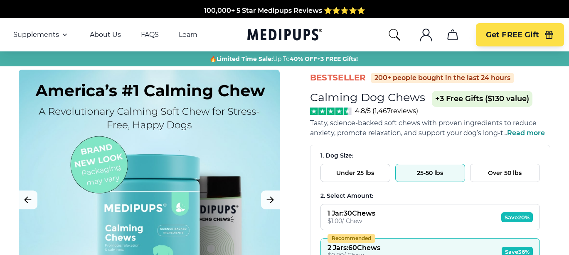 The width and height of the screenshot is (569, 255). I want to click on button: 1 Jar:30Chews$1.00/ ChewSave20%, so click(430, 217).